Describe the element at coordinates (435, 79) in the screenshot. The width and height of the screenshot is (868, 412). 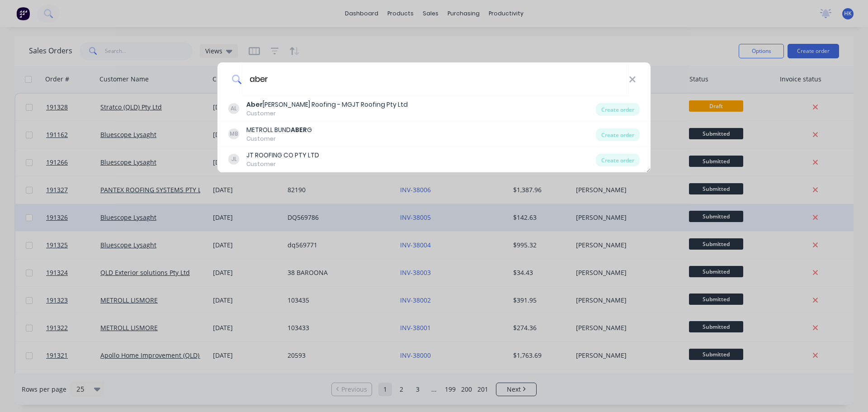
I see `input: Enter a customer name to create a new order...` at that location.